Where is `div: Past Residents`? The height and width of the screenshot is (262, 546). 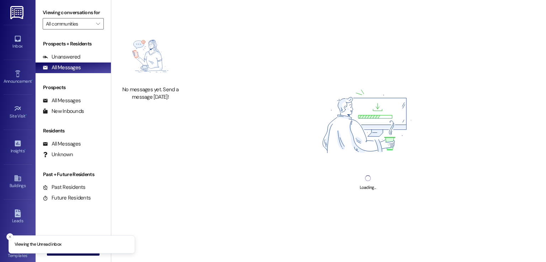 div: Past Residents is located at coordinates (64, 187).